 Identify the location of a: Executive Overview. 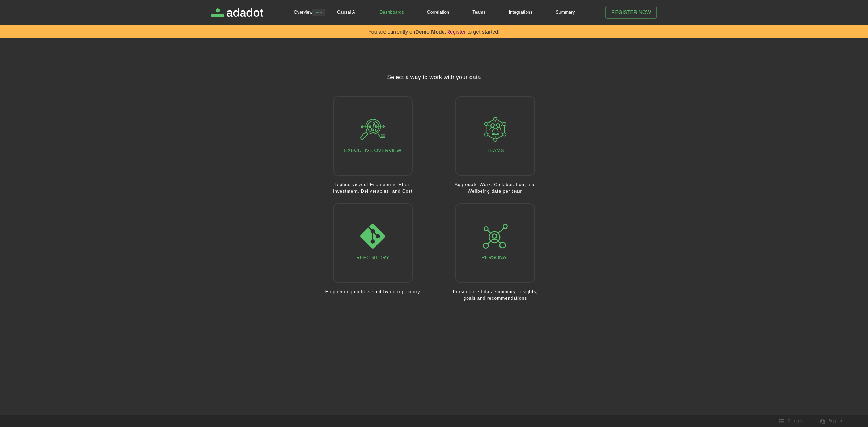
(373, 136).